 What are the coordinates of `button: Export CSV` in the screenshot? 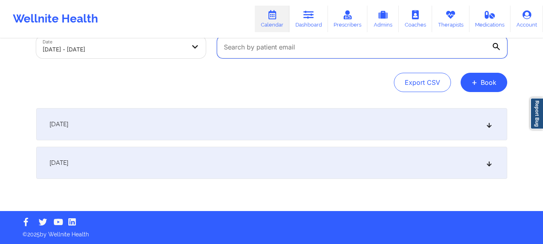 It's located at (423, 82).